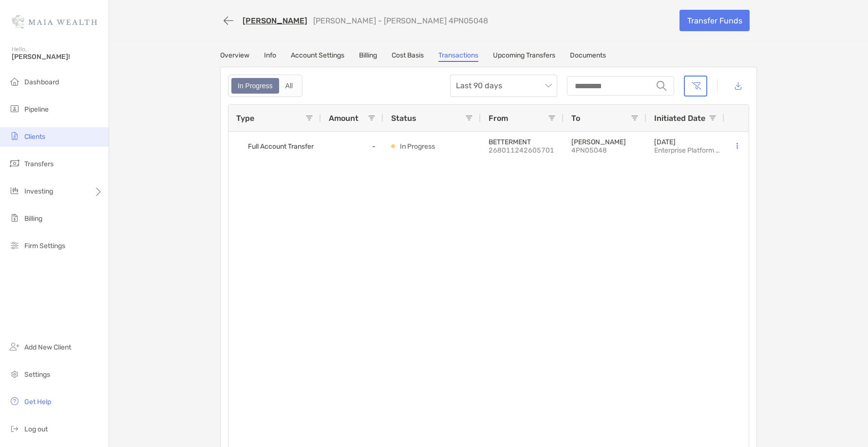 Image resolution: width=868 pixels, height=447 pixels. Describe the element at coordinates (404, 118) in the screenshot. I see `span: Status` at that location.